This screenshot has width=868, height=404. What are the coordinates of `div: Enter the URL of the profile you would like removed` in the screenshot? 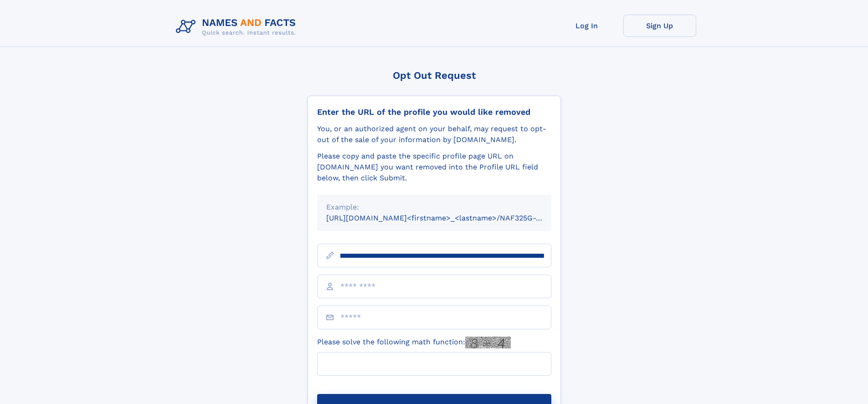 It's located at (434, 112).